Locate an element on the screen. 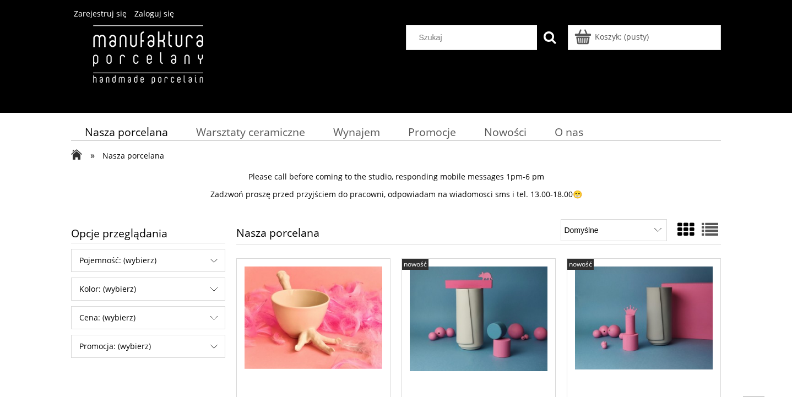 The width and height of the screenshot is (792, 397). p: Zadzwoń proszę przed przyjściem do pracowni, odpowiadam na wiadomosci sms i tel. 13.00-18.00😁 is located at coordinates (396, 195).